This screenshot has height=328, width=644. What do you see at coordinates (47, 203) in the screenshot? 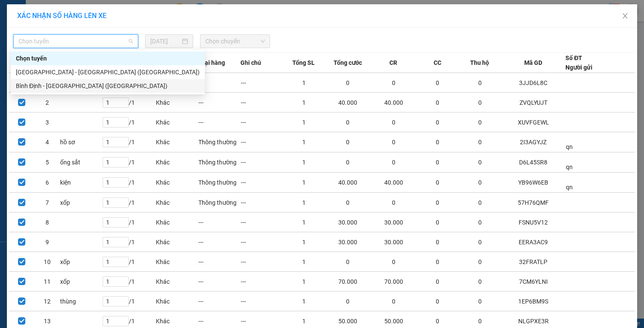
I see `td: 7` at bounding box center [47, 203].